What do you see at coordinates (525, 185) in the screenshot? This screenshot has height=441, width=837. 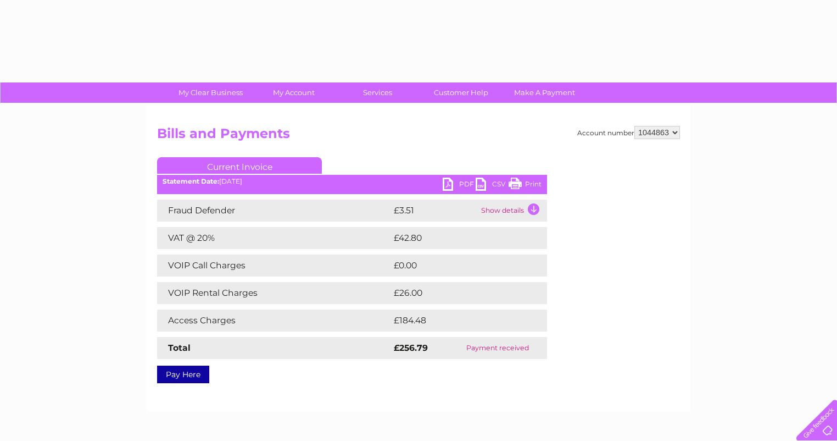 I see `a: Print` at bounding box center [525, 185].